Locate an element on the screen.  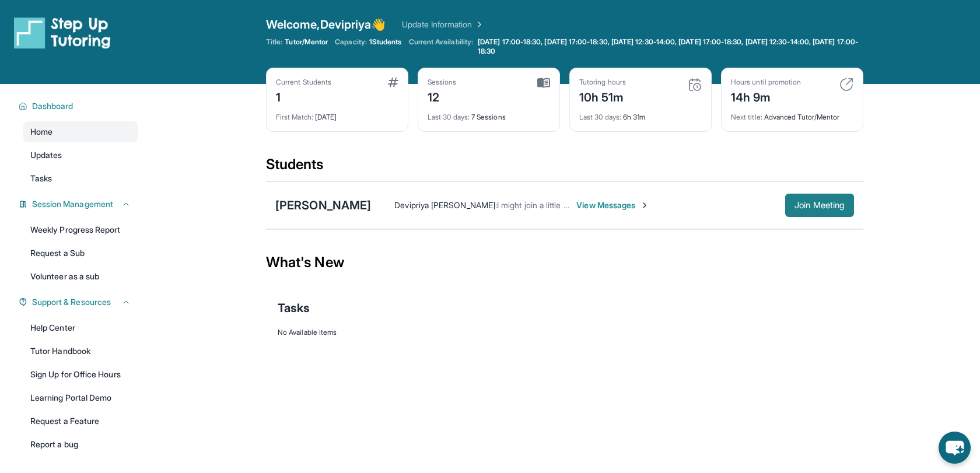
div: 6h 31m is located at coordinates (641, 114).